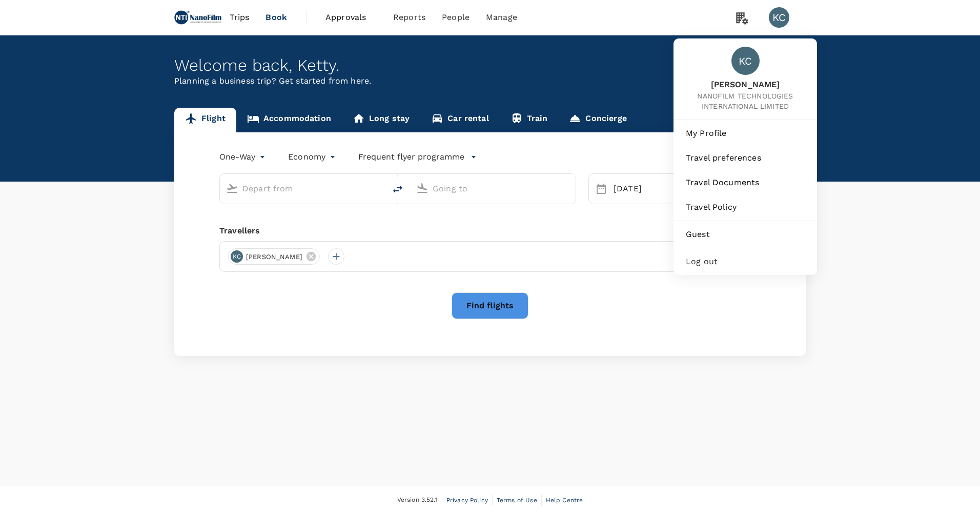  Describe the element at coordinates (381, 120) in the screenshot. I see `a: Long stay` at that location.